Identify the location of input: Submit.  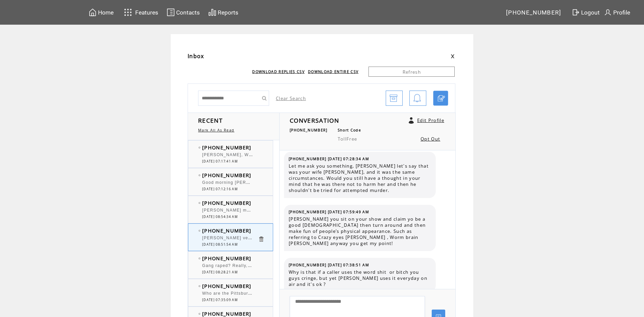
(264, 98).